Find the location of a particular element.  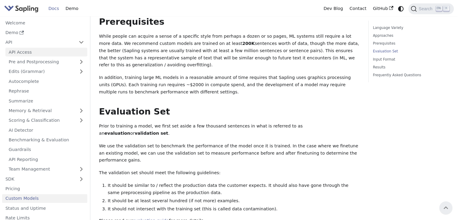

span: Search is located at coordinates (426, 9).